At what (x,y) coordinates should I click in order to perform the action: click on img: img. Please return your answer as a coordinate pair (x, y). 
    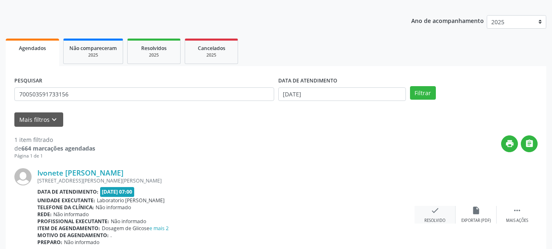
    Looking at the image, I should click on (23, 177).